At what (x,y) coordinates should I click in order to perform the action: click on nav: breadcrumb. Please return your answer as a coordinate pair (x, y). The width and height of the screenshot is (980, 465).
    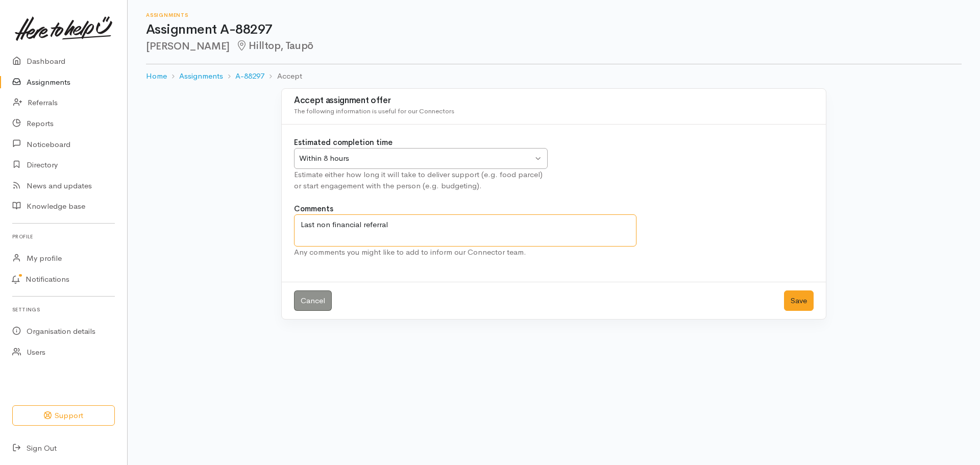
    Looking at the image, I should click on (554, 76).